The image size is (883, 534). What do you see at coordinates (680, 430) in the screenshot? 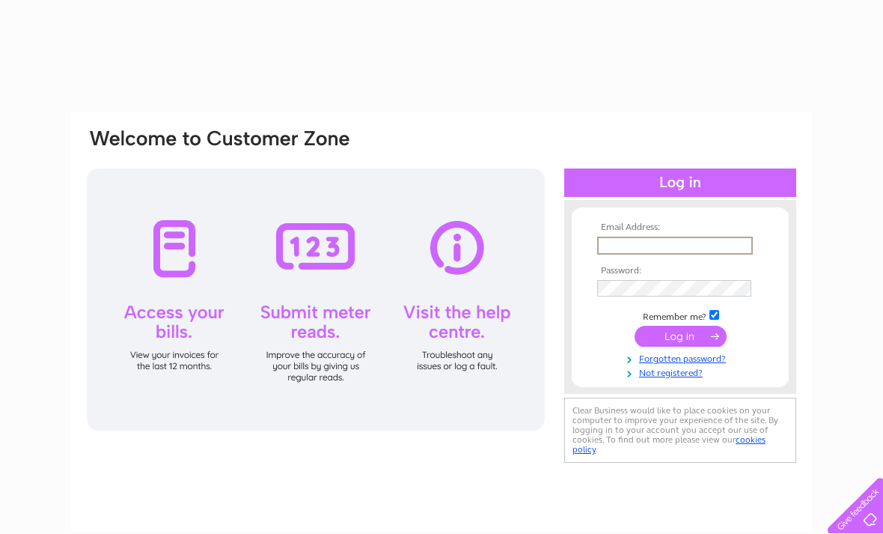
I see `div: Clear Business would like to place cookies on your computer to improve your experience of the sit...` at bounding box center [680, 430].